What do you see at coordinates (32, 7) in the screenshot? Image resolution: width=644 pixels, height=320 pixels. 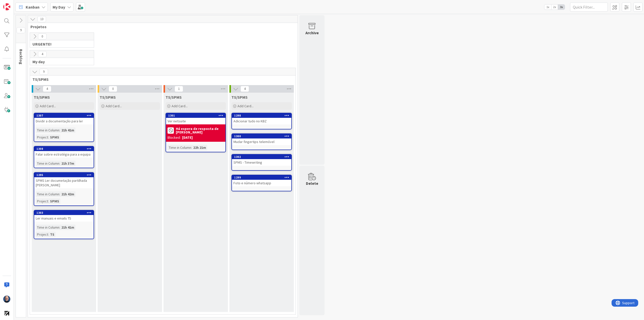 I see `span: Kanban` at bounding box center [32, 7].